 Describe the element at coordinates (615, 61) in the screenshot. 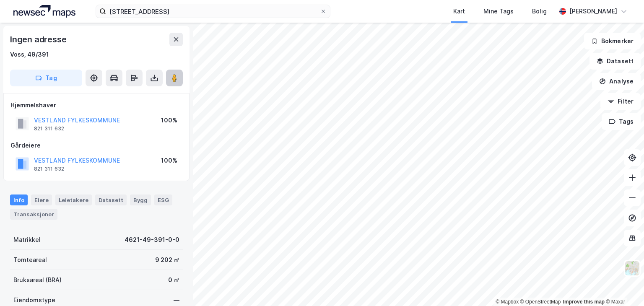

I see `button: Datasett` at that location.